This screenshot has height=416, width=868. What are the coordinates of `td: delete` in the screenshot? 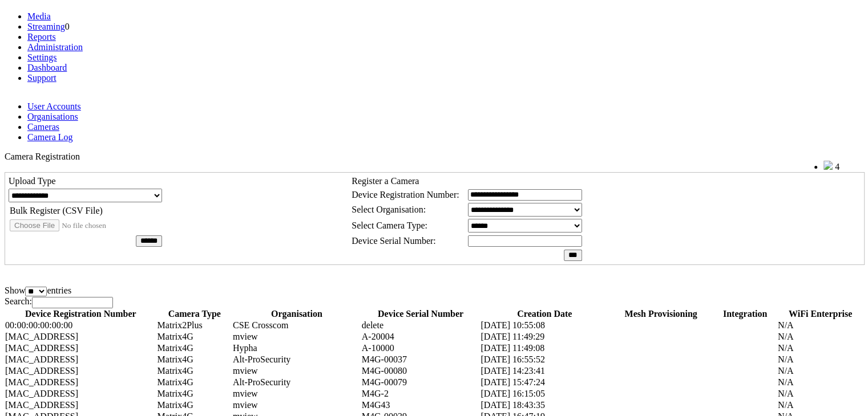 It's located at (420, 326).